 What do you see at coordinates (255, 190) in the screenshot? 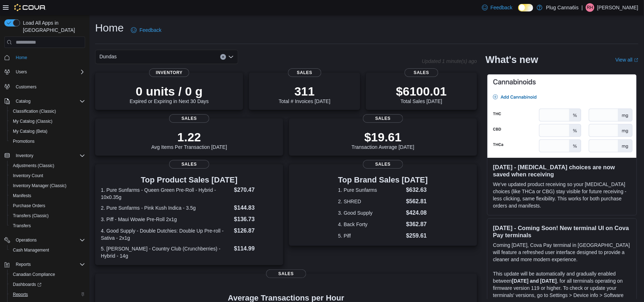
I see `dd: $270.47` at bounding box center [255, 190].